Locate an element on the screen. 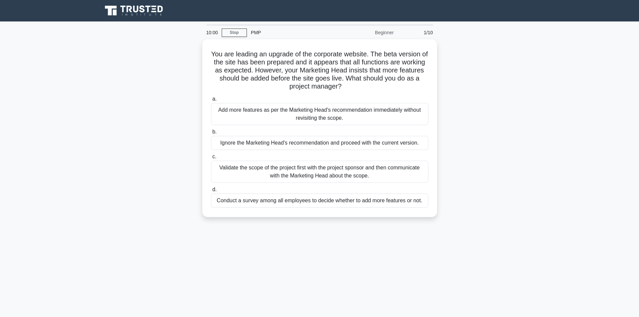  span: a. is located at coordinates (214, 99).